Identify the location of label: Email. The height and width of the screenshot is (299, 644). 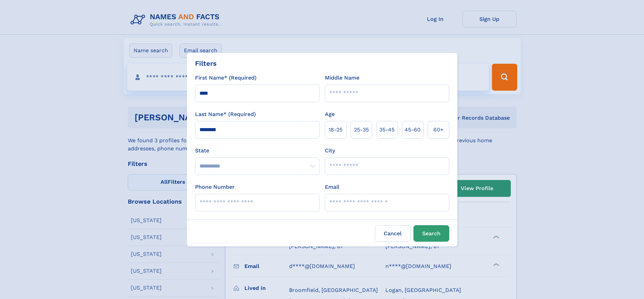
(332, 187).